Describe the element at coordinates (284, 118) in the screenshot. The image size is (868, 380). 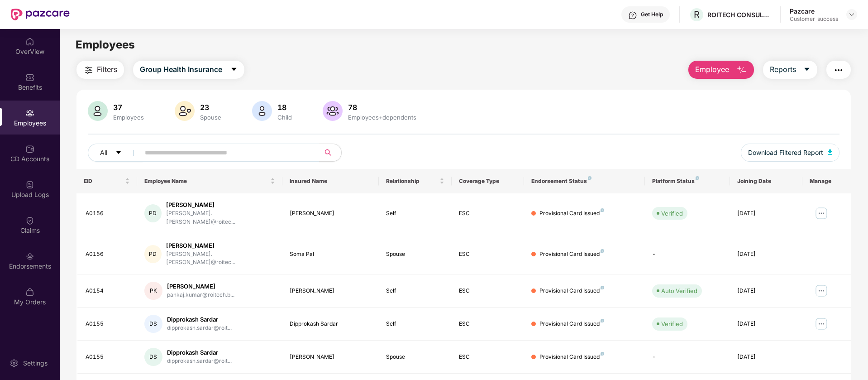
I see `div: Child` at that location.